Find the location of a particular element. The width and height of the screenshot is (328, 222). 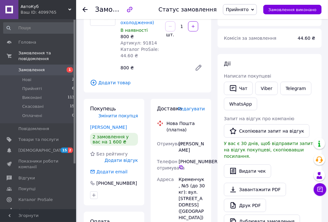

div: Повернутися назад is located at coordinates (85, 10).